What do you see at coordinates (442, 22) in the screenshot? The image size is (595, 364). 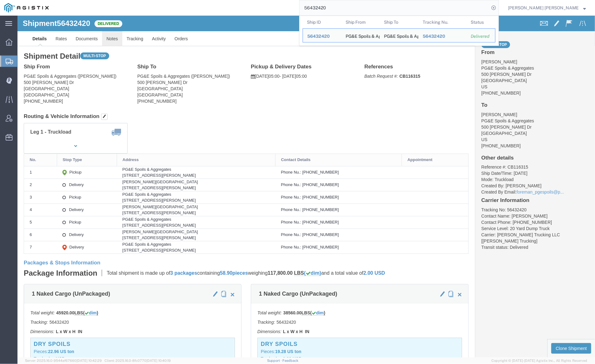 I see `th: Tracking Nu.` at bounding box center [442, 22].